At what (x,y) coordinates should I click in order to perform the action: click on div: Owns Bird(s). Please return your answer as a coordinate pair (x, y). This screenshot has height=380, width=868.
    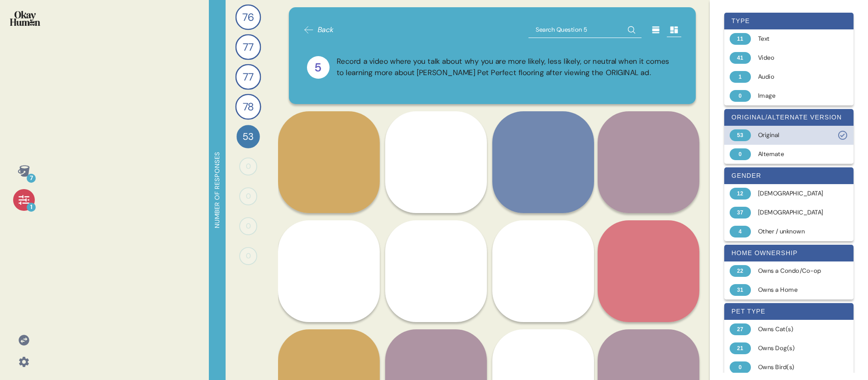
    Looking at the image, I should click on (794, 367).